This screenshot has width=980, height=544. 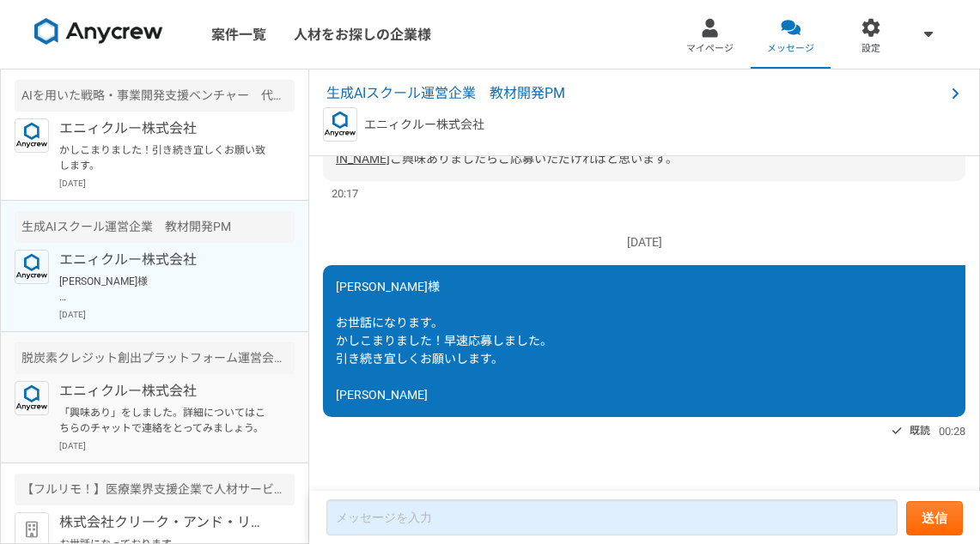 I want to click on span: 20:17, so click(x=344, y=193).